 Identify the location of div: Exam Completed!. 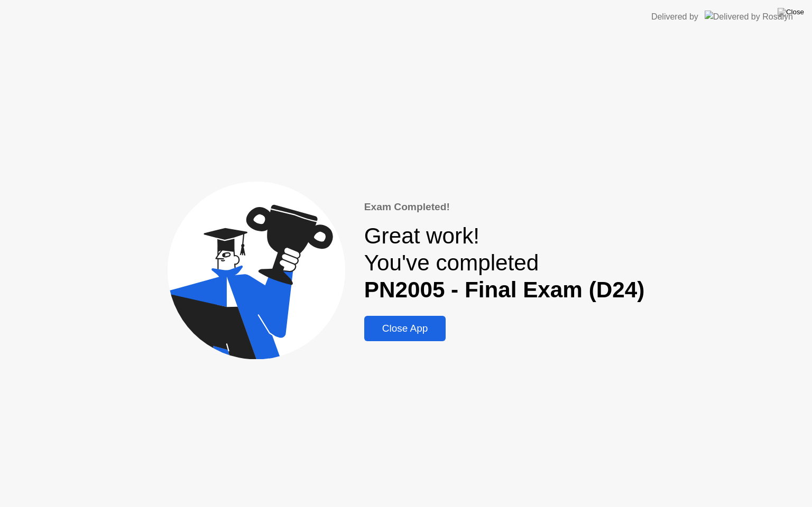
(505, 207).